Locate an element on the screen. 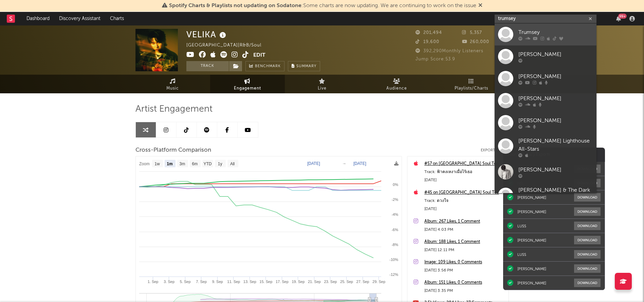  text: 25. Sep is located at coordinates (347, 282).